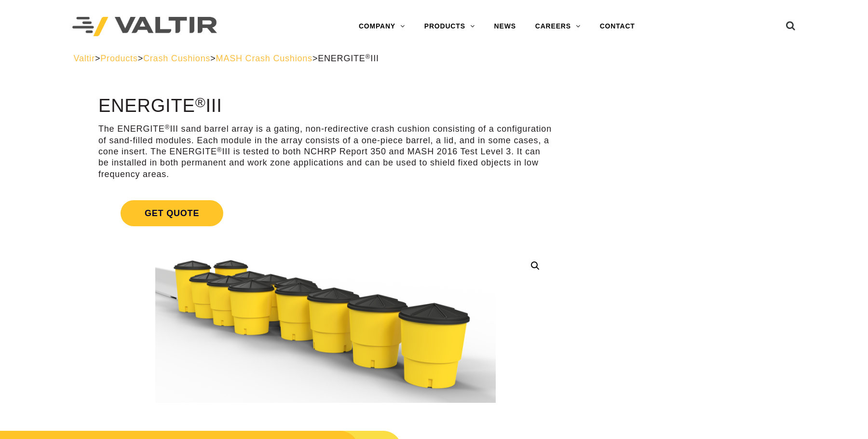 The image size is (868, 439). What do you see at coordinates (177, 59) in the screenshot?
I see `a: Crash Cushions` at bounding box center [177, 59].